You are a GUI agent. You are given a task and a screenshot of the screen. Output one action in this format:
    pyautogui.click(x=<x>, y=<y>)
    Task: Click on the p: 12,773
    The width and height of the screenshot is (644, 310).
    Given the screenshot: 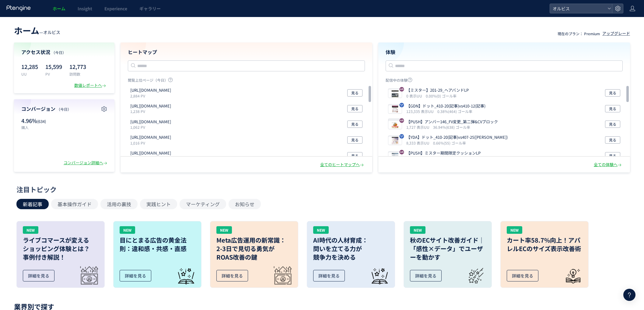 What is the action you would take?
    pyautogui.click(x=78, y=66)
    